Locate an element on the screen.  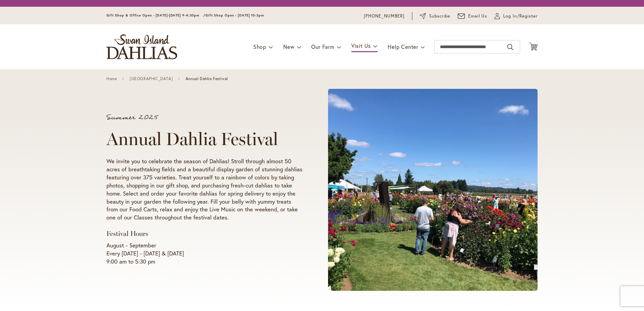
span: Email Us is located at coordinates (477, 16).